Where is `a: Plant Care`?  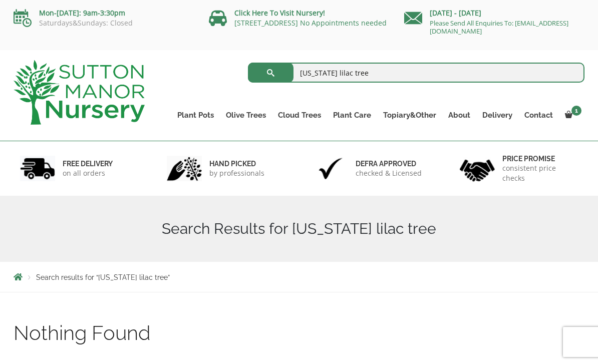 a: Plant Care is located at coordinates (352, 115).